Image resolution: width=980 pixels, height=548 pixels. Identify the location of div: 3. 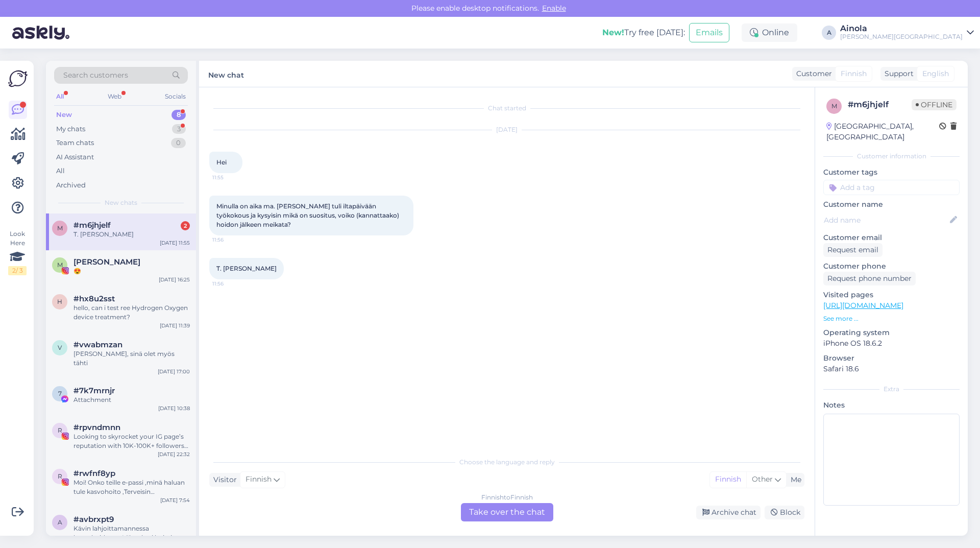
(178, 129).